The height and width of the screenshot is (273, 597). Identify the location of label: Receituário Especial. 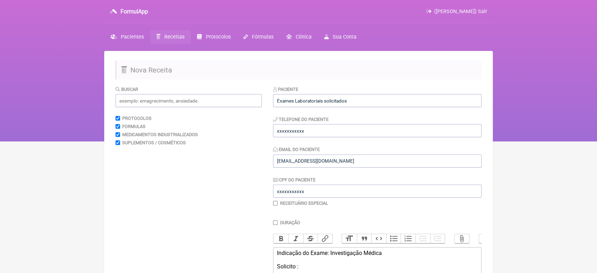
(304, 203).